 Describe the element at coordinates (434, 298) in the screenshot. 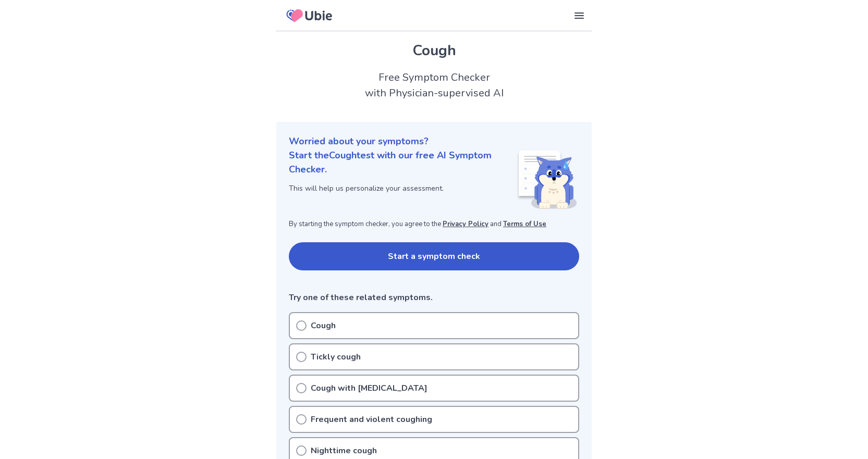

I see `p: Try one of these related symptoms.` at that location.